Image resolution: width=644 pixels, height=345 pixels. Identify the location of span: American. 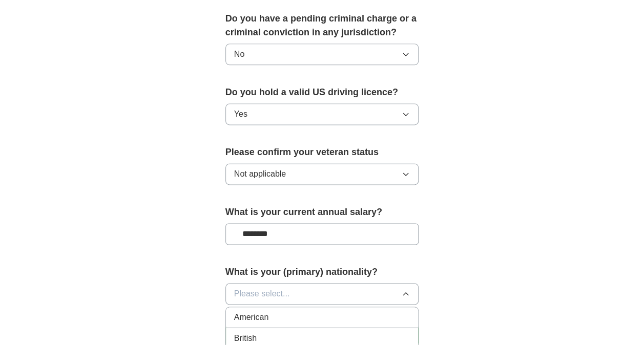
(252, 318).